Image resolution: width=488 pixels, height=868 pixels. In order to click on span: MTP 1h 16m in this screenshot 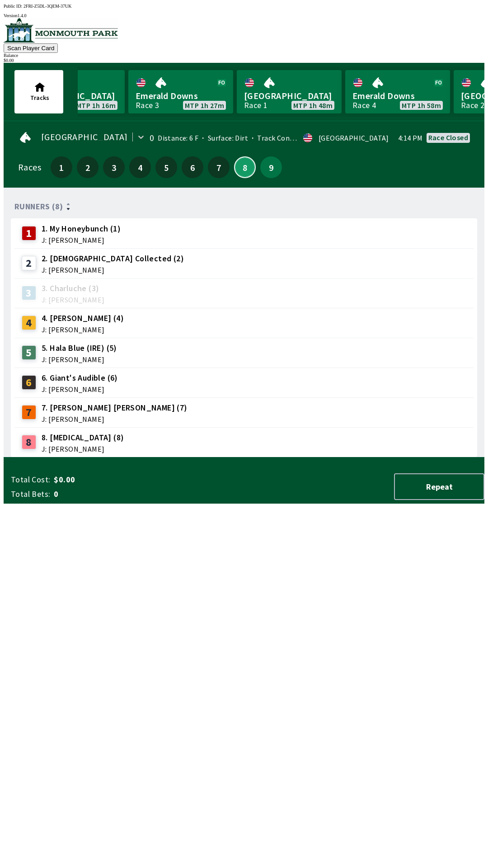, I will do `click(96, 105)`.